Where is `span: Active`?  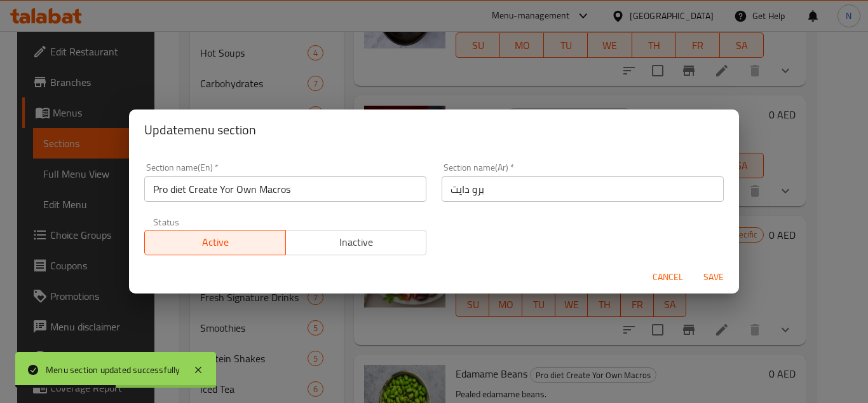 span: Active is located at coordinates (216, 242).